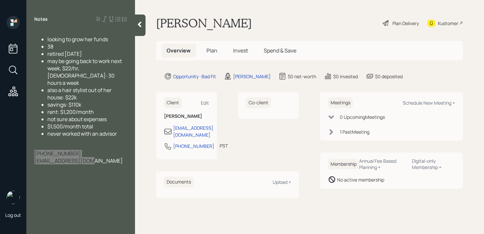 This screenshot has height=234, width=484. Describe the element at coordinates (179, 50) in the screenshot. I see `span: Overview` at that location.